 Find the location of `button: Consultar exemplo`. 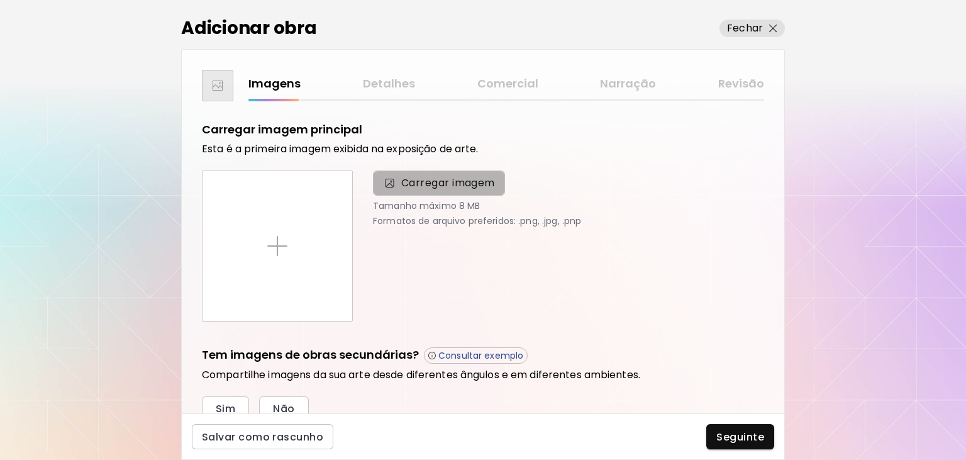

button: Consultar exemplo is located at coordinates (475, 355).